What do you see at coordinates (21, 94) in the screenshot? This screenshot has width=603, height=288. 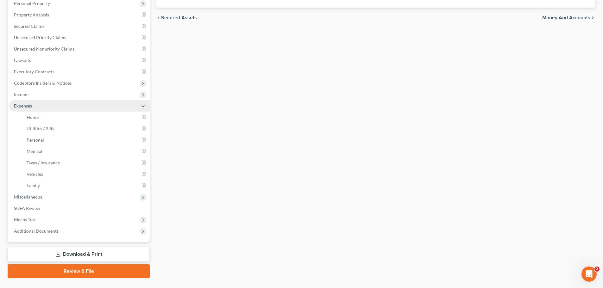 I see `span: Income` at bounding box center [21, 94].